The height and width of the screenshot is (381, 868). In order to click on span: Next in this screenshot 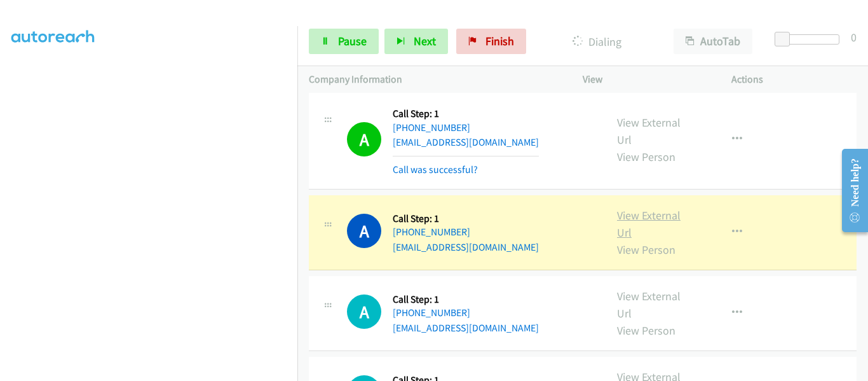, I will do `click(425, 41)`.